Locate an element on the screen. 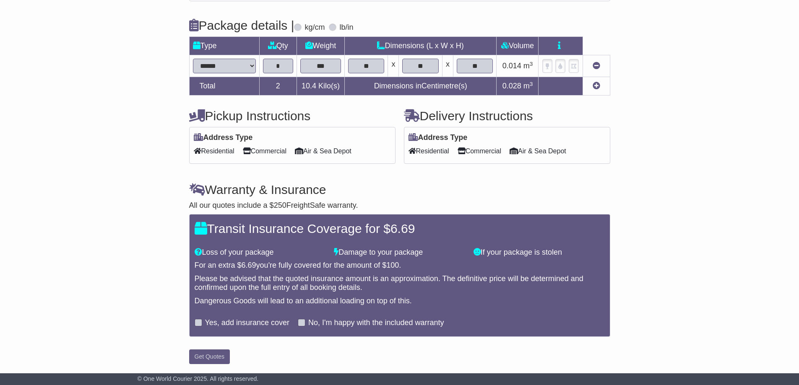 This screenshot has height=385, width=799. h4: Pickup Instructions is located at coordinates (292, 116).